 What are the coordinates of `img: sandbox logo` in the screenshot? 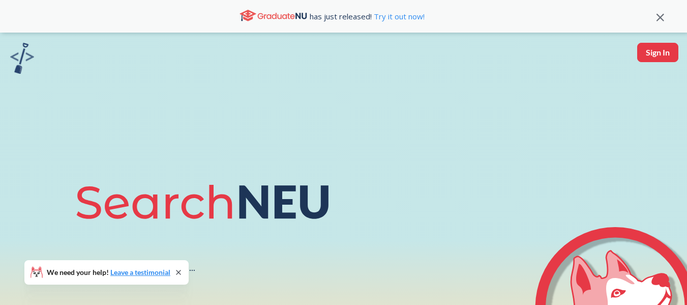 It's located at (22, 58).